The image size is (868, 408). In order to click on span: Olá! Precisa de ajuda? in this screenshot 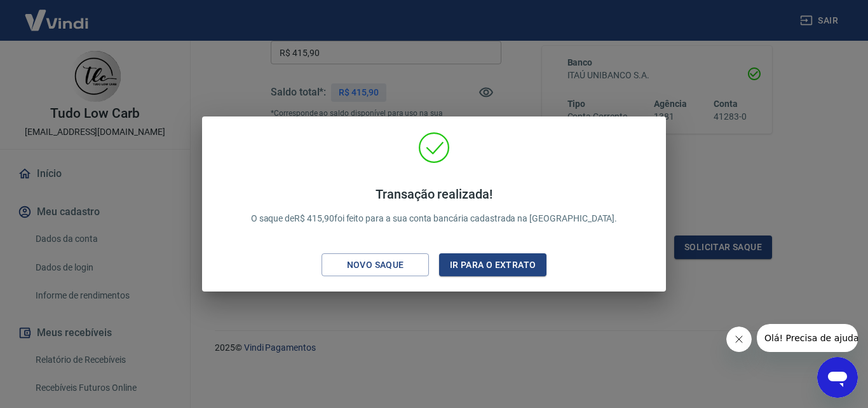, I will do `click(57, 14)`.